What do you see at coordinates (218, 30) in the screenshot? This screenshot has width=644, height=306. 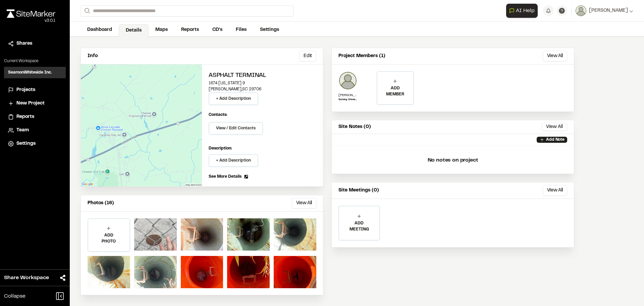 I see `a: CD's` at bounding box center [218, 30].